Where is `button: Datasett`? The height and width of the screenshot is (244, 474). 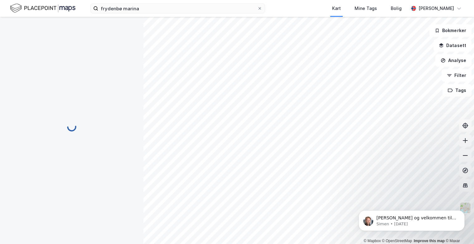
button: Datasett is located at coordinates (452, 46).